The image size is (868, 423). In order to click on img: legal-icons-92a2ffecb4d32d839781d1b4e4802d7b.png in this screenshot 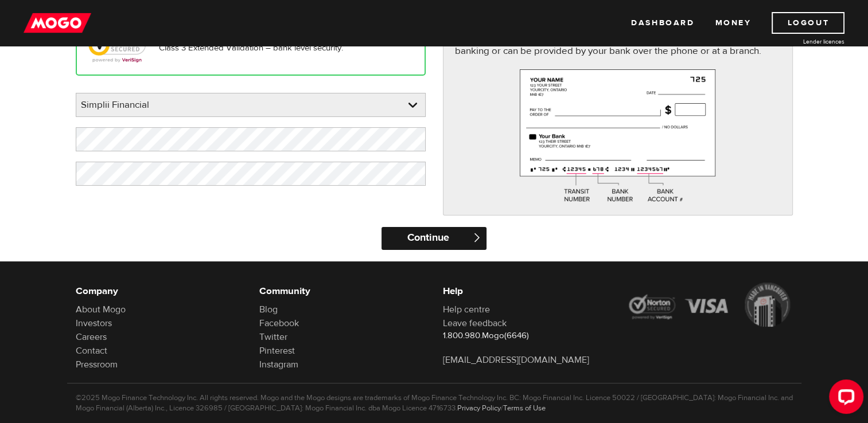, I will do `click(709, 305)`.